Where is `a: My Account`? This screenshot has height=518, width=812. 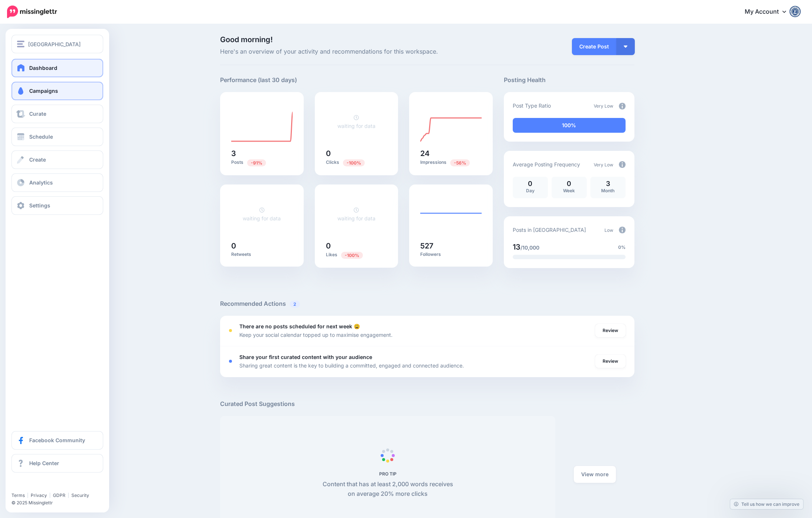
a: My Account is located at coordinates (769, 12).